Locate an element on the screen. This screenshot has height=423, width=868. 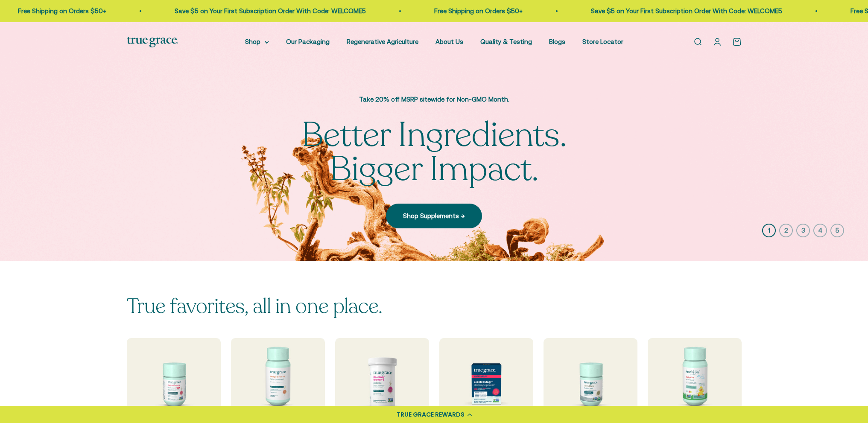
button: 1 is located at coordinates (769, 231).